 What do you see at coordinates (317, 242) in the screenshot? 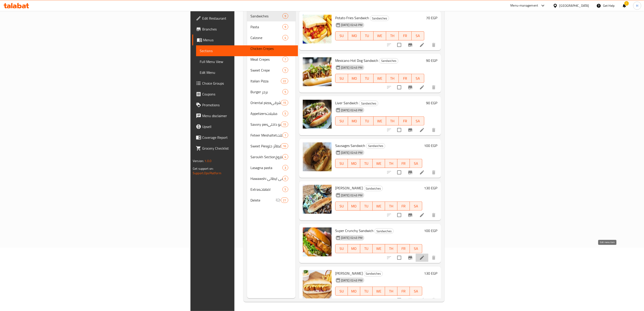
I see `img: Super Crunchy Sandwich` at bounding box center [317, 242].